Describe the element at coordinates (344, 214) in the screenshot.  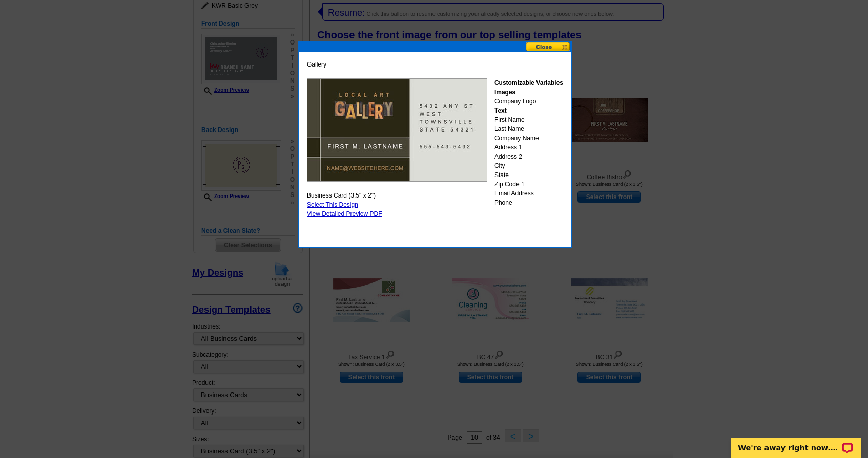
I see `a: View Detailed Preview PDF` at that location.